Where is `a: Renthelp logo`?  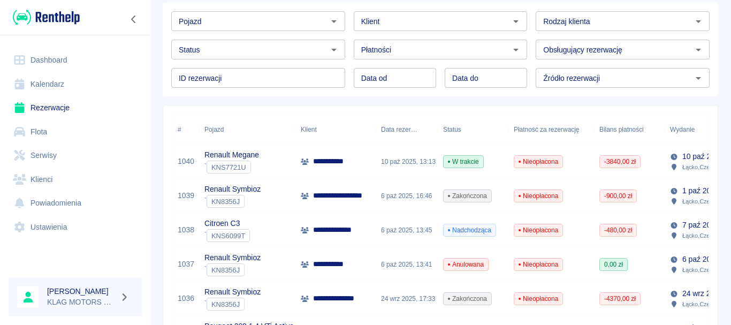
a: Renthelp logo is located at coordinates (44, 17).